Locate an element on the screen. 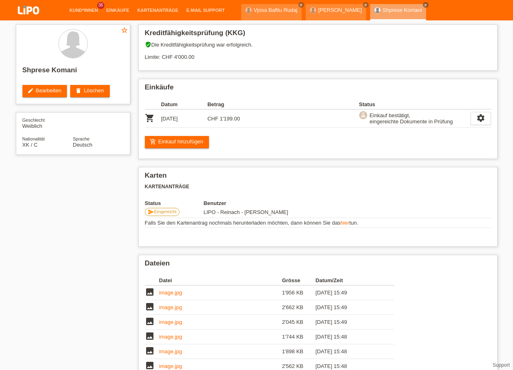  div: Einkauf bestätigt, eingereichte Dokumente in Prüfung is located at coordinates (410, 118).